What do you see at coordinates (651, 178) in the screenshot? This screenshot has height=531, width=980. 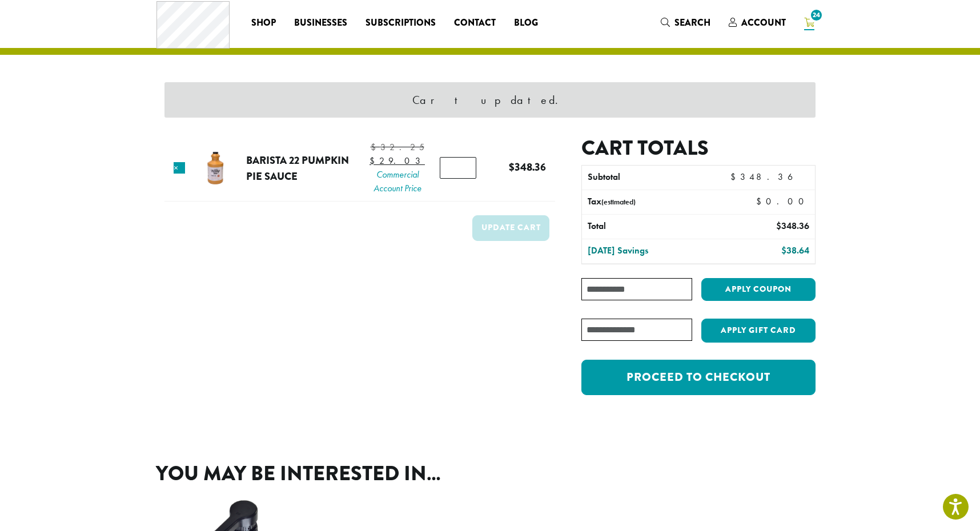 I see `th: Subtotal` at bounding box center [651, 178].